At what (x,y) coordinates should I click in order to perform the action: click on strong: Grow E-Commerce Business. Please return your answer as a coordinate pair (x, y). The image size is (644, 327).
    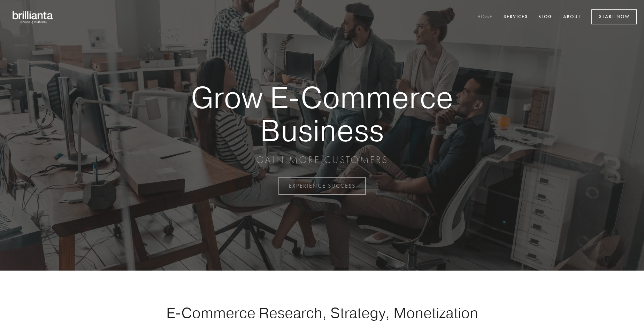
    Looking at the image, I should click on (322, 113).